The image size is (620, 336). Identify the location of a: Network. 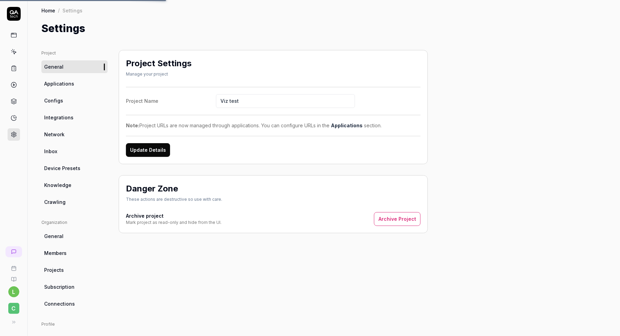
(75, 134).